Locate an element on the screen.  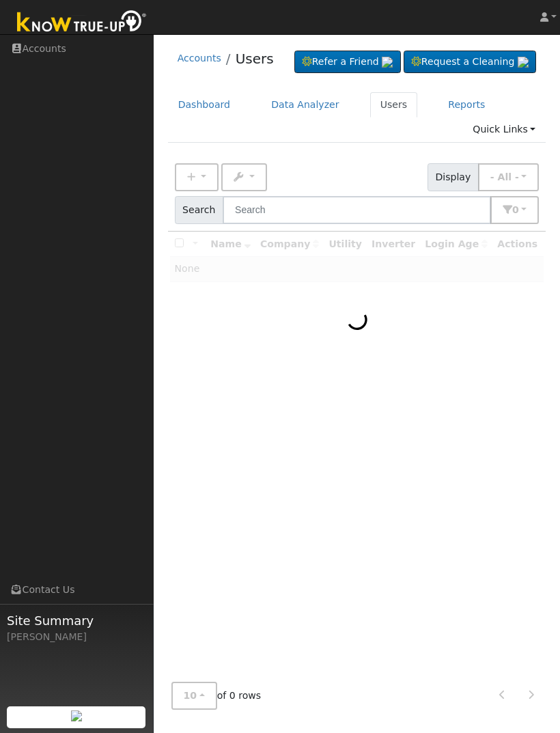
button: 0 is located at coordinates (514, 210).